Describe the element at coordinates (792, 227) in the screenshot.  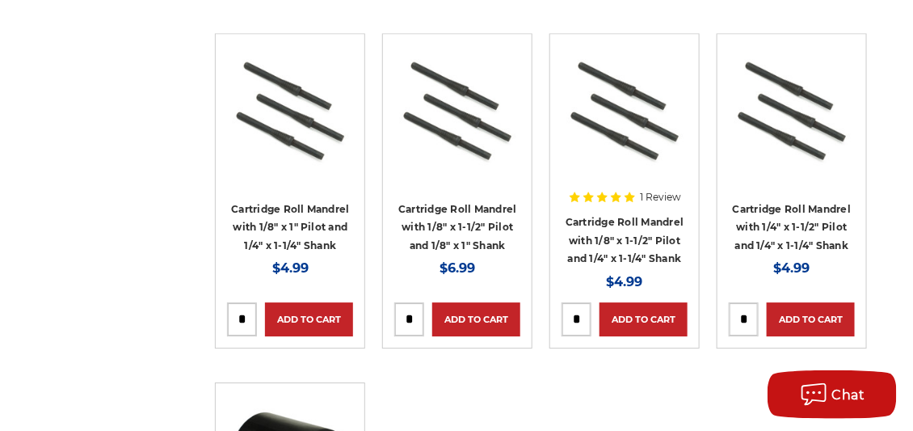
I see `a: Cartridge Roll Mandrel with 1/4" x 1-1/2" Pilot and 1/4" x 1-1/4" Shank` at that location.